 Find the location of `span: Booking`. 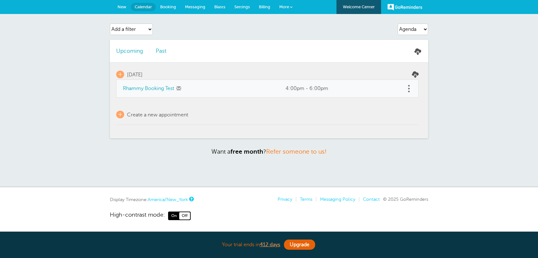

span: Booking is located at coordinates (168, 7).